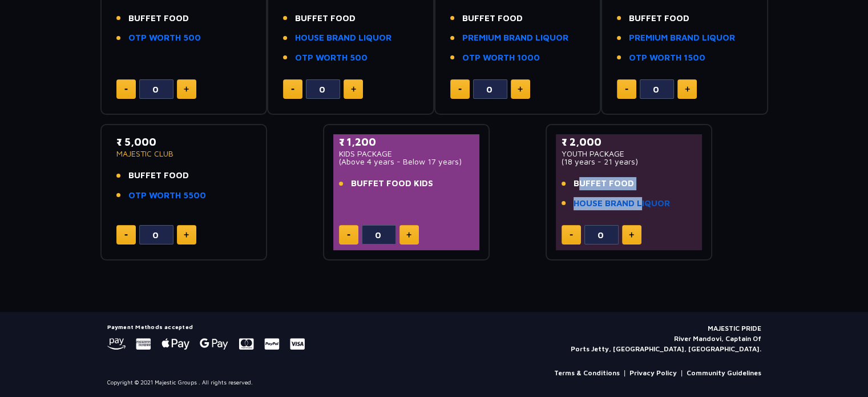  I want to click on p: ₹ 2,000, so click(628, 142).